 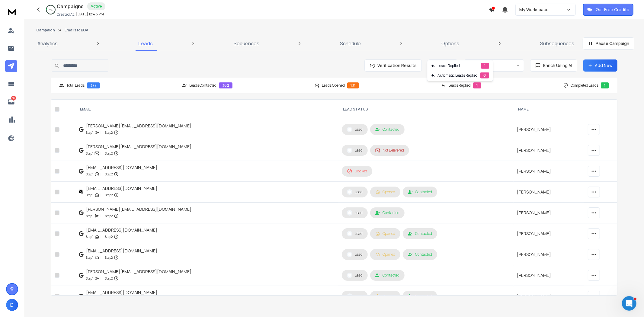 I want to click on p: Leads Opened, so click(x=333, y=85).